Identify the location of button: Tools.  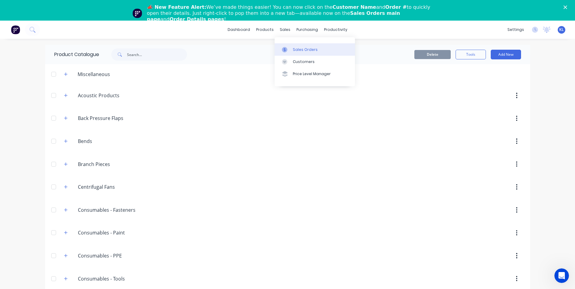
(470, 55).